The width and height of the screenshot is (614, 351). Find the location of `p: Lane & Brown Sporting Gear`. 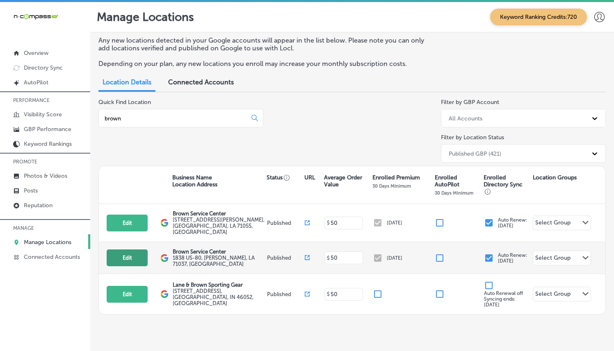

p: Lane & Brown Sporting Gear is located at coordinates (219, 285).